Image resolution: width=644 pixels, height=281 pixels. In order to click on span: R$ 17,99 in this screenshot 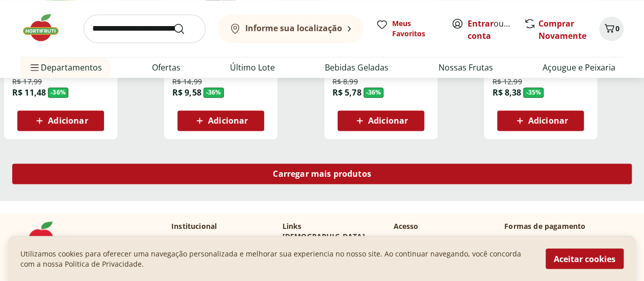, I will do `click(27, 82)`.